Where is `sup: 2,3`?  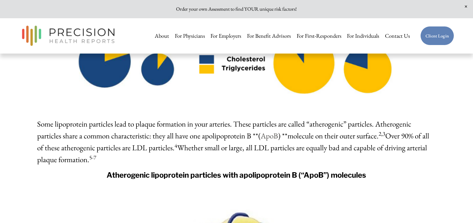
sup: 2,3 is located at coordinates (382, 134).